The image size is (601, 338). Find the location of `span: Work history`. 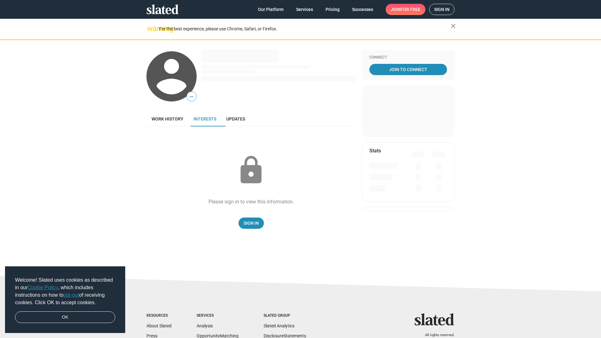

span: Work history is located at coordinates (168, 119).